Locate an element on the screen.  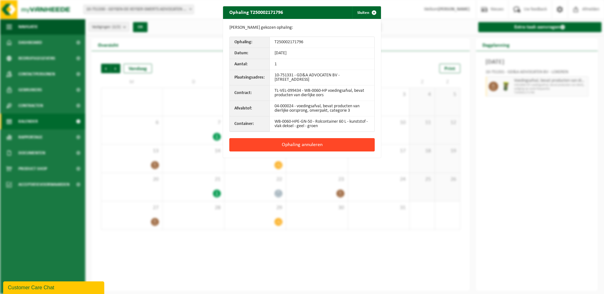
td: TL-VEL-099434 - WB-0060-HP voedingsafval, bevat producten van dierlijke oors is located at coordinates (322, 93).